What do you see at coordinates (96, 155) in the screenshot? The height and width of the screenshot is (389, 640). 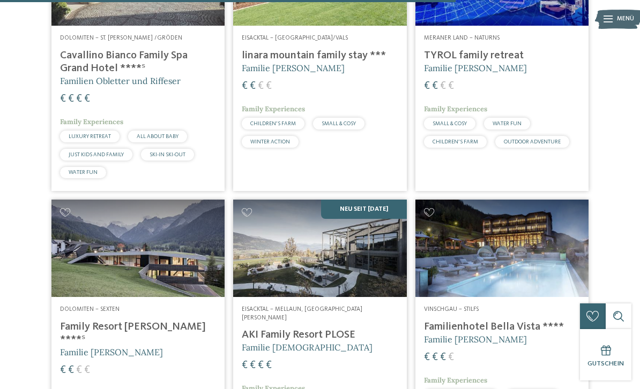 I see `span: JUST KIDS AND FAMILY` at bounding box center [96, 155].